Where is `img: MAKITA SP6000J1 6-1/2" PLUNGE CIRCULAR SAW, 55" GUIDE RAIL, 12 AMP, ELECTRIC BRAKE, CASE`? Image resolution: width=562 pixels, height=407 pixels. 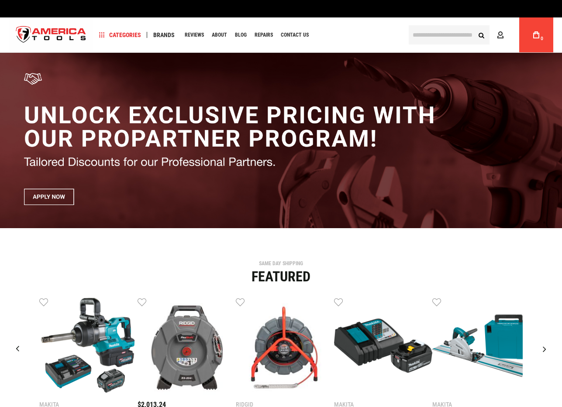
img: MAKITA SP6000J1 6-1/2" PLUNGE CIRCULAR SAW, 55" GUIDE RAIL, 12 AMP, ELECTRIC BRAKE, CASE is located at coordinates (481, 346).